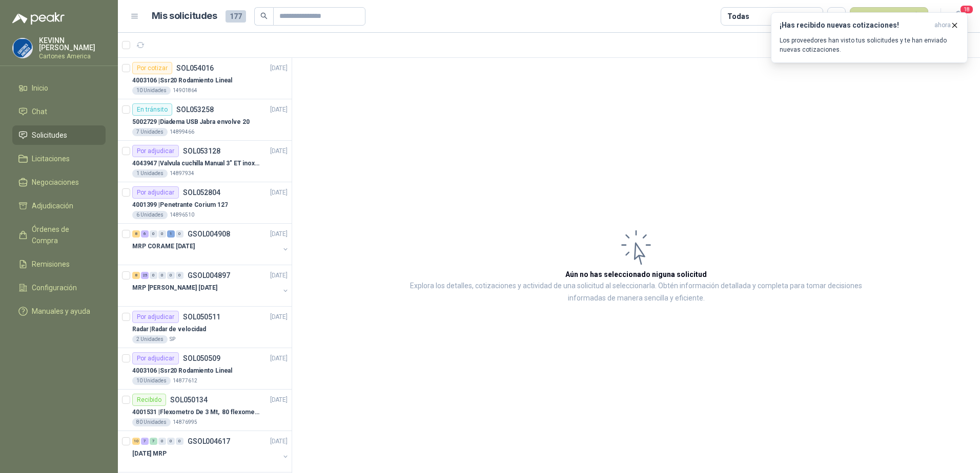 The image size is (980, 473). What do you see at coordinates (943, 25) in the screenshot?
I see `span: ahora` at bounding box center [943, 25].